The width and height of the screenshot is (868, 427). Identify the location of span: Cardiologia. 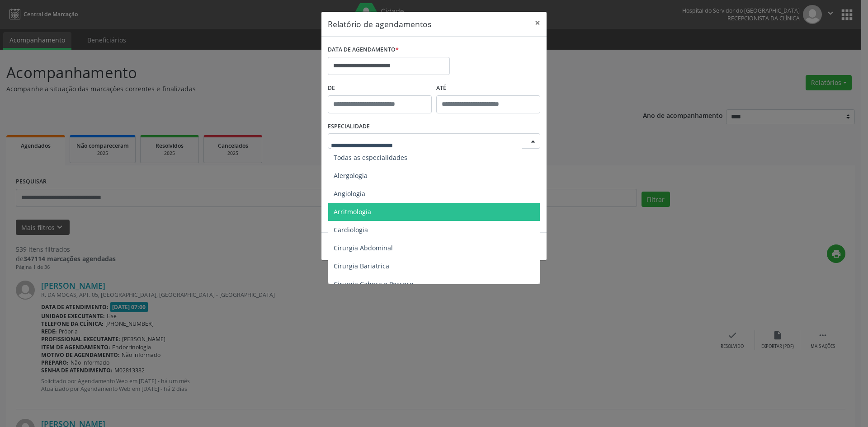
(351, 229).